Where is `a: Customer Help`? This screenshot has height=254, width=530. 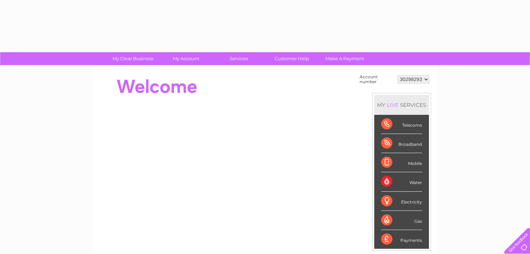
a: Customer Help is located at coordinates (291, 58).